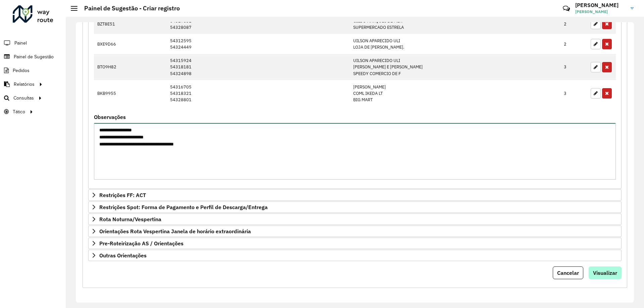  Describe the element at coordinates (355, 207) in the screenshot. I see `a: Restrições Spot: Forma de Pagamento e Perfil de Descarga/Entrega` at that location.